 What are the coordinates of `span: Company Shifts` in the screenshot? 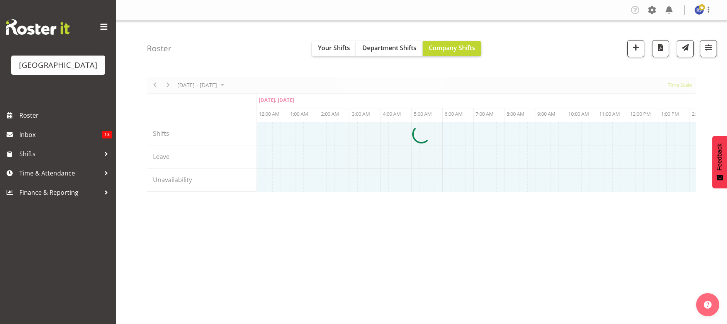 It's located at (452, 48).